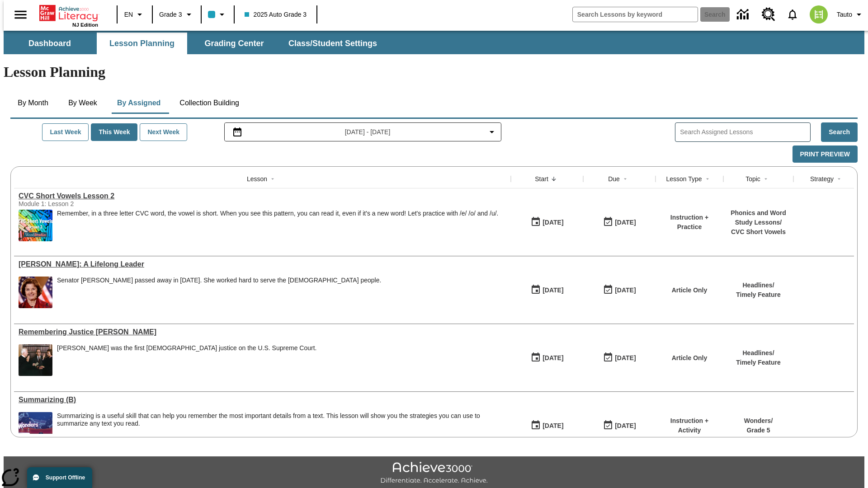 The image size is (868, 488). Describe the element at coordinates (759, 421) in the screenshot. I see `p: Wonders /` at that location.